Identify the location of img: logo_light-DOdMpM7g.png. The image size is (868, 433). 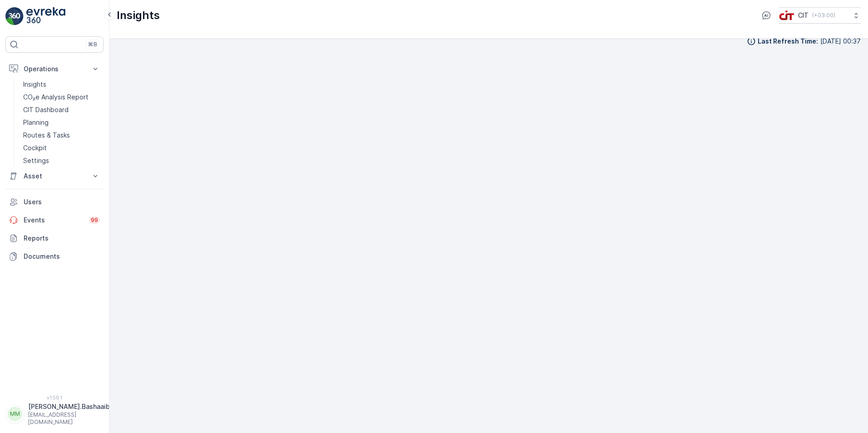
(46, 16).